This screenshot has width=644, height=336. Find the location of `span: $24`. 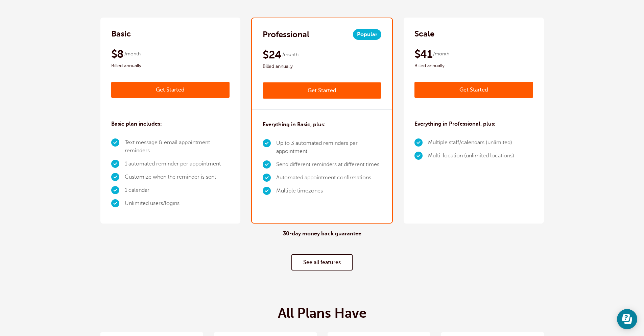

span: $24 is located at coordinates (272, 55).